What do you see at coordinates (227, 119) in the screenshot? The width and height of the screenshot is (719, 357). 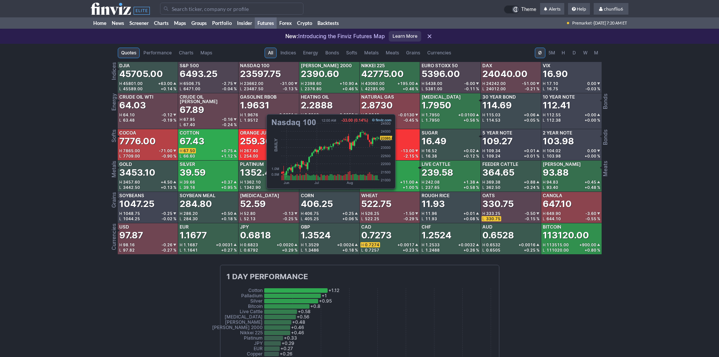 I see `span: -0.16` at bounding box center [227, 119].